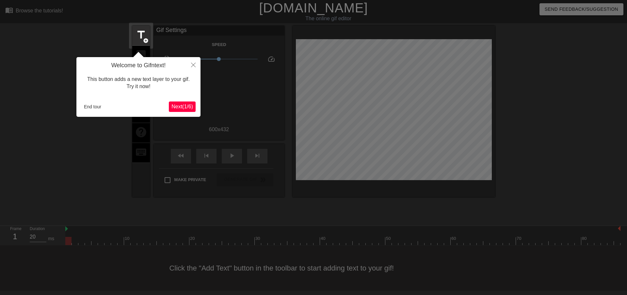  What do you see at coordinates (139, 83) in the screenshot?
I see `div: This button adds a new text layer to your gif. Try it now!` at bounding box center [139, 83].